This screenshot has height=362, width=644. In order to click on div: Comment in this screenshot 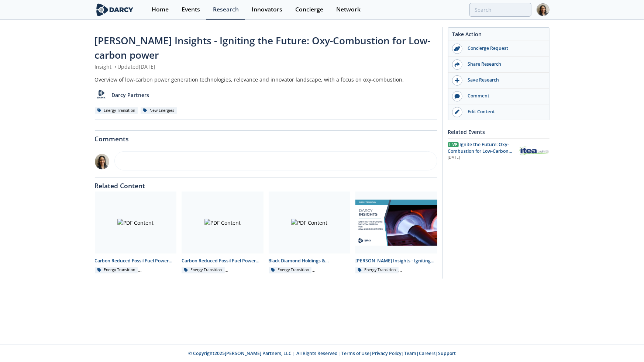, I will do `click(504, 96)`.